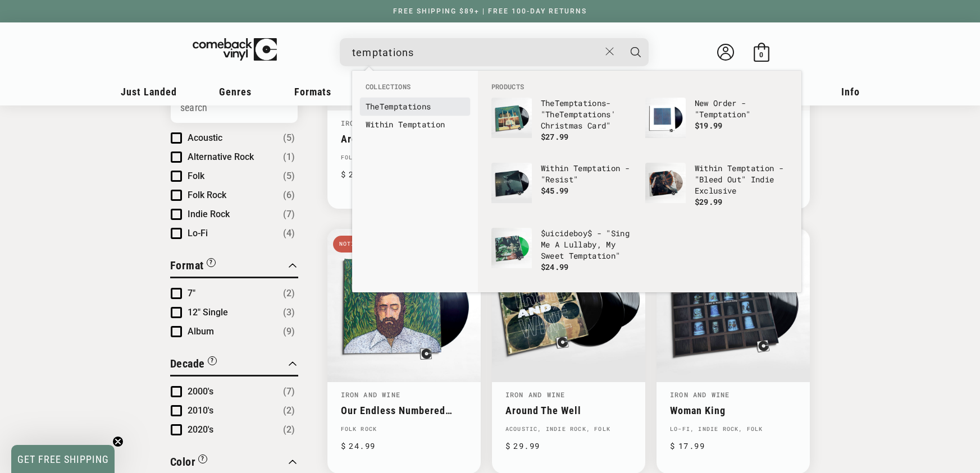  Describe the element at coordinates (587, 245) in the screenshot. I see `p: $uicideboy$ - "Sing Me A Lullaby, My Sweet Temptation"` at that location.